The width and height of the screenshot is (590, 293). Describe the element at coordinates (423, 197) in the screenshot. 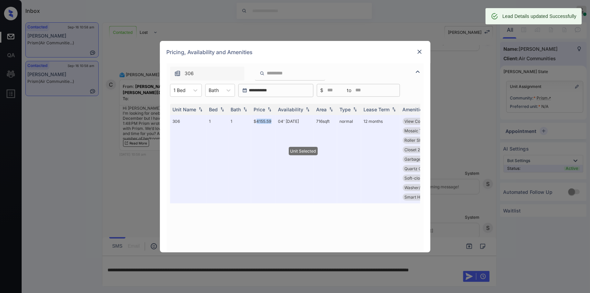

I see `span: Smart Home Door...` at that location.